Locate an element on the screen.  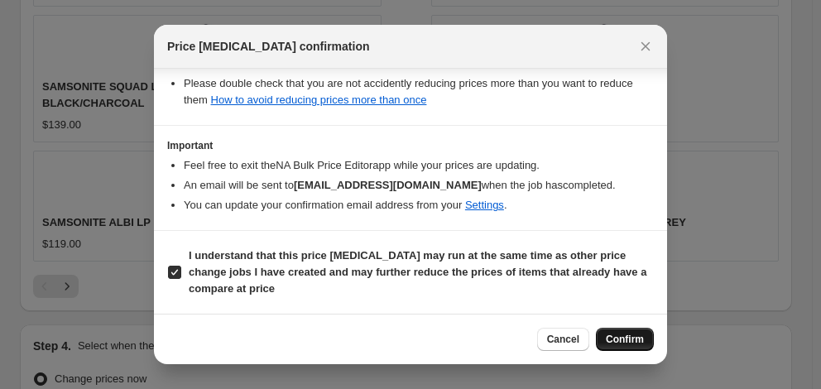
a: How to avoid reducing prices more than once is located at coordinates (318, 99).